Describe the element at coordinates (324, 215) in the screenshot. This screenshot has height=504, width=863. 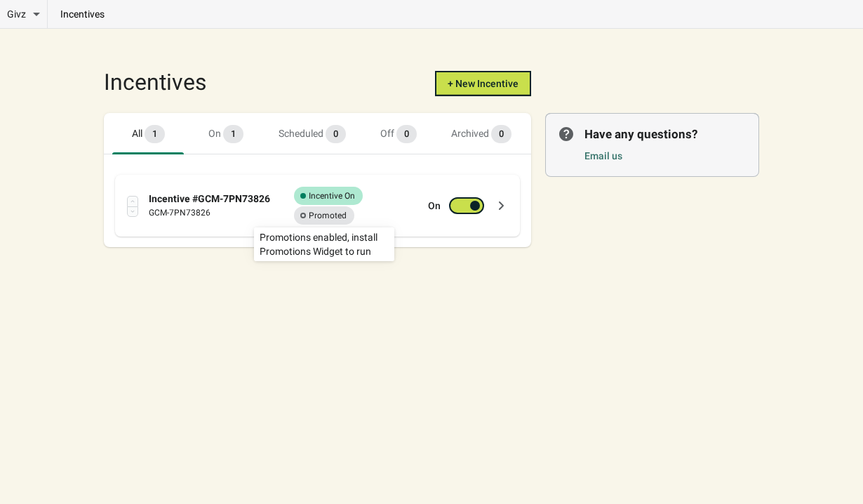
I see `span: Promoted` at that location.